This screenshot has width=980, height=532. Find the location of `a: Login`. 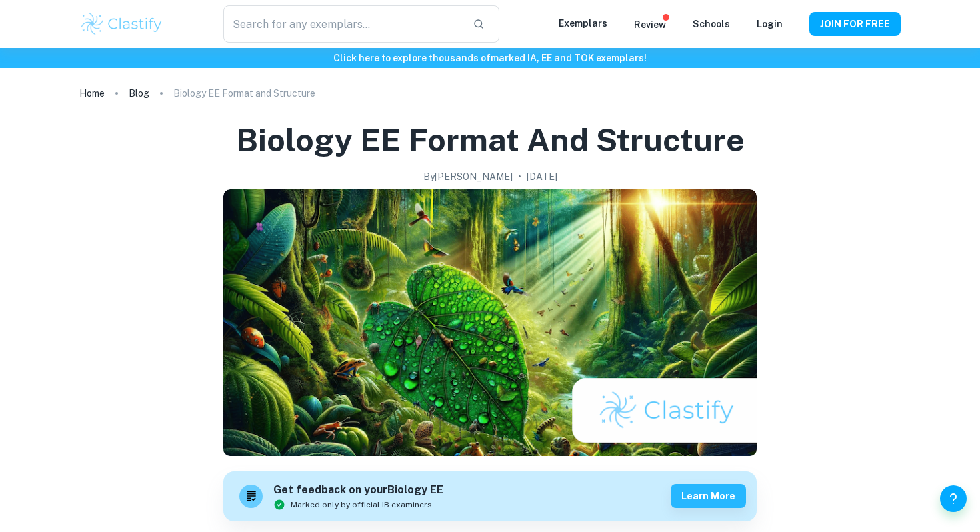

a: Login is located at coordinates (769, 24).